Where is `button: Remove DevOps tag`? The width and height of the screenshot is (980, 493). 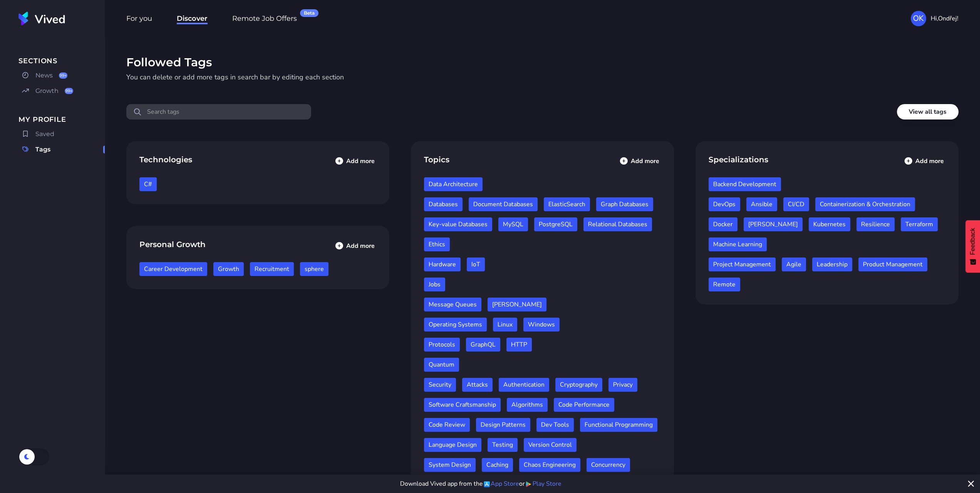
button: Remove DevOps tag is located at coordinates (725, 204).